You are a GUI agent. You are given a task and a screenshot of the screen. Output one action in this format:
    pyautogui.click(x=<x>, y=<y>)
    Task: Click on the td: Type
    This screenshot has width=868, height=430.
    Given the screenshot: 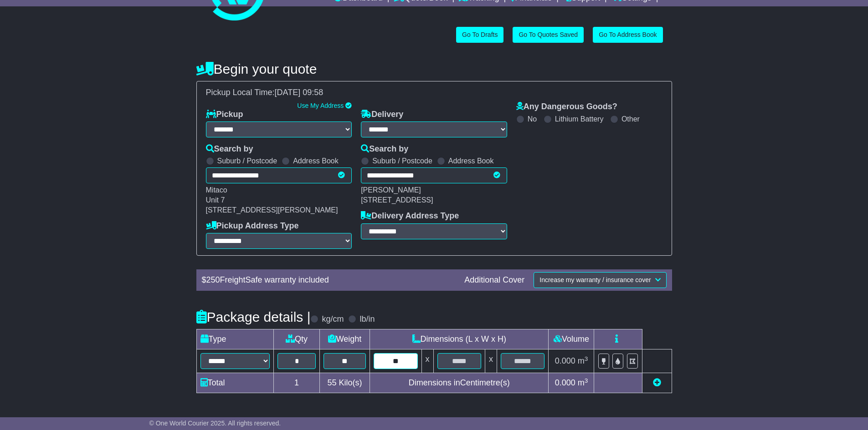 What is the action you would take?
    pyautogui.click(x=235, y=339)
    